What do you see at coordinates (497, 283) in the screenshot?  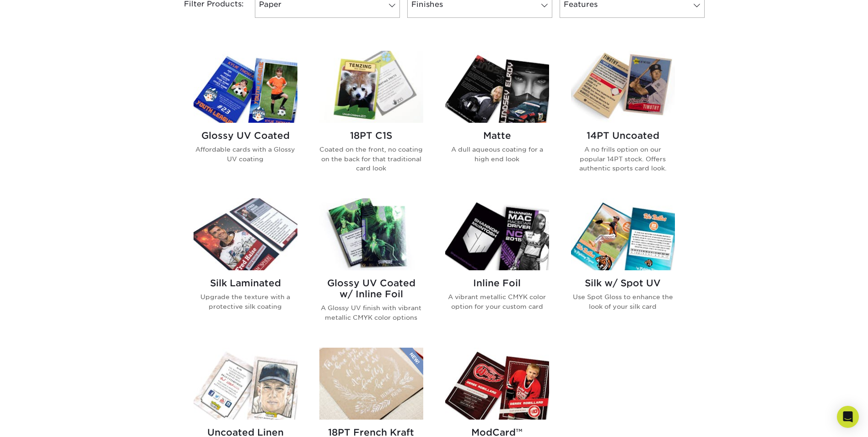 I see `h2: Inline Foil` at bounding box center [497, 283].